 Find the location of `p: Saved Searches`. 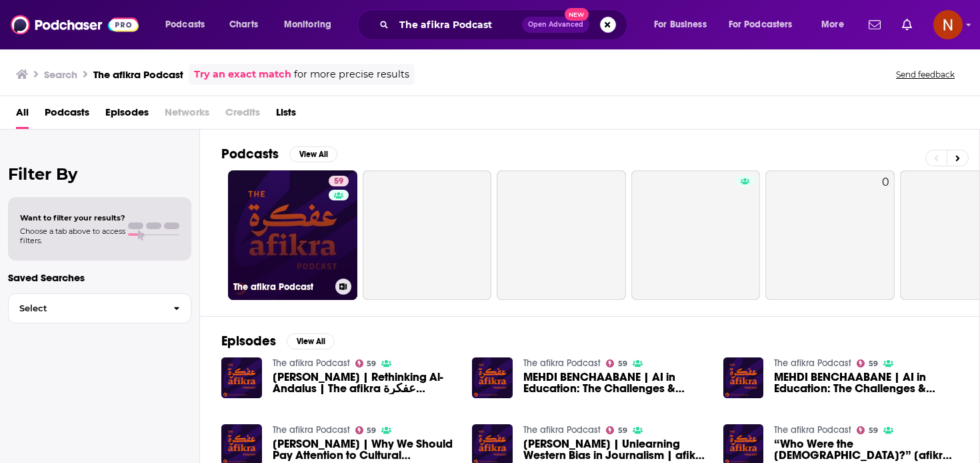

p: Saved Searches is located at coordinates (99, 277).